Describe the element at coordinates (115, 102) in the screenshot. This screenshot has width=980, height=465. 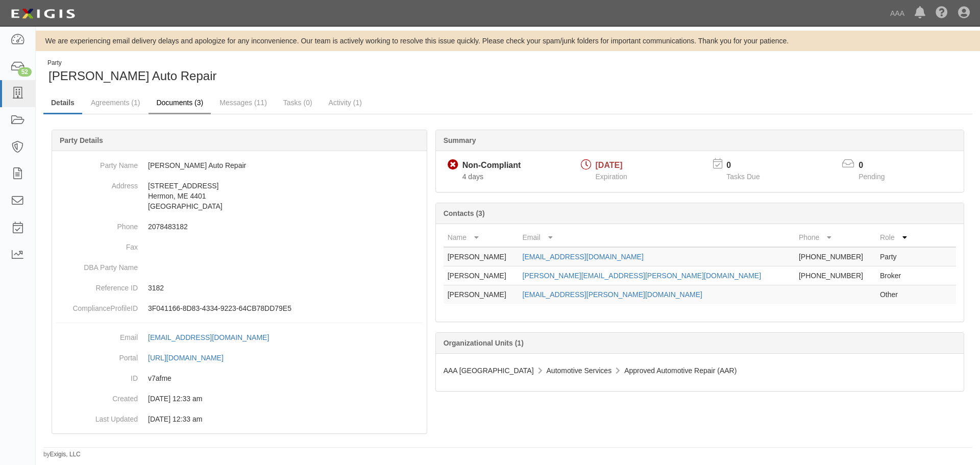
I see `a: Agreements (1)` at that location.